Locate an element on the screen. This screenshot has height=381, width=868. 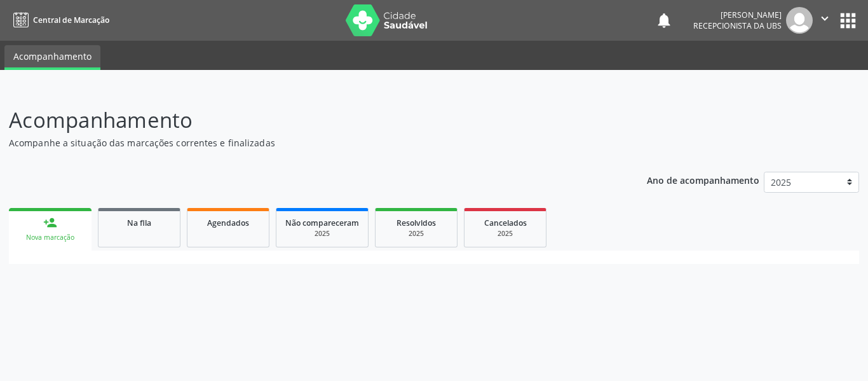
div: Nova marcação is located at coordinates (50, 237).